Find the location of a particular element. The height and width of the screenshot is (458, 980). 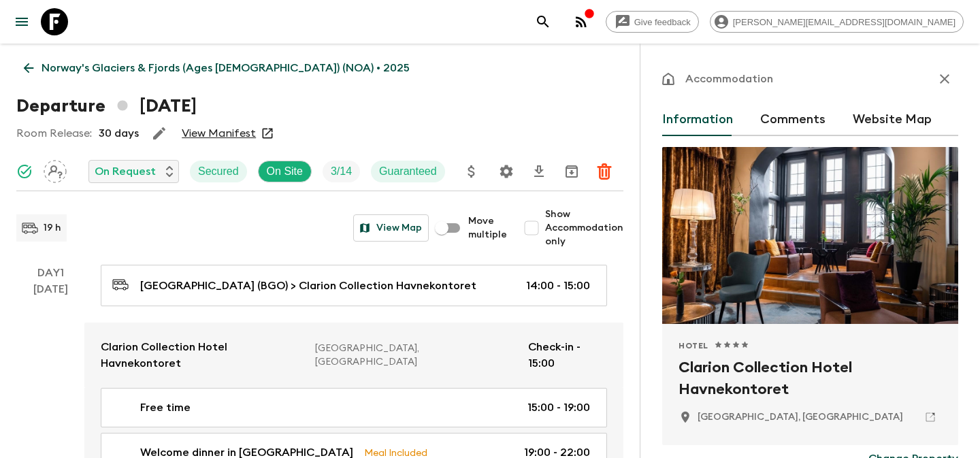

p: Room Release: is located at coordinates (54, 133).